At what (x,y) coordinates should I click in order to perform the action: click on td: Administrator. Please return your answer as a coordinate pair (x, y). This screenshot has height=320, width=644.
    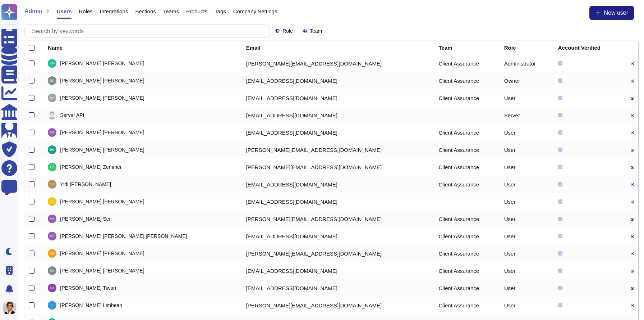
    Looking at the image, I should click on (527, 63).